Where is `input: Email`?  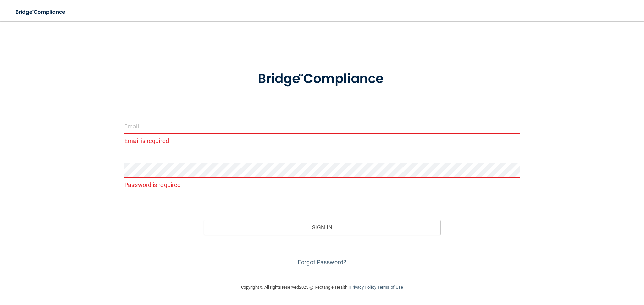 input: Email is located at coordinates (322, 126).